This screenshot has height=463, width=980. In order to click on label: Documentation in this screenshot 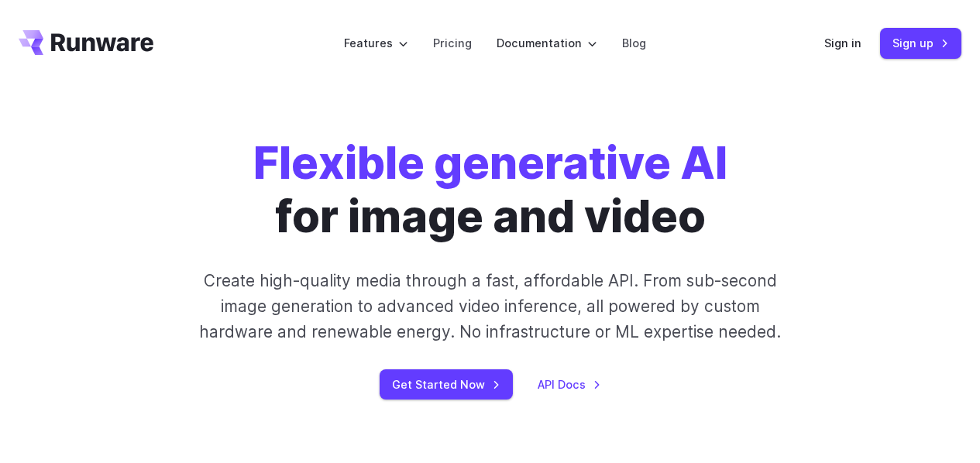, I will do `click(547, 43)`.